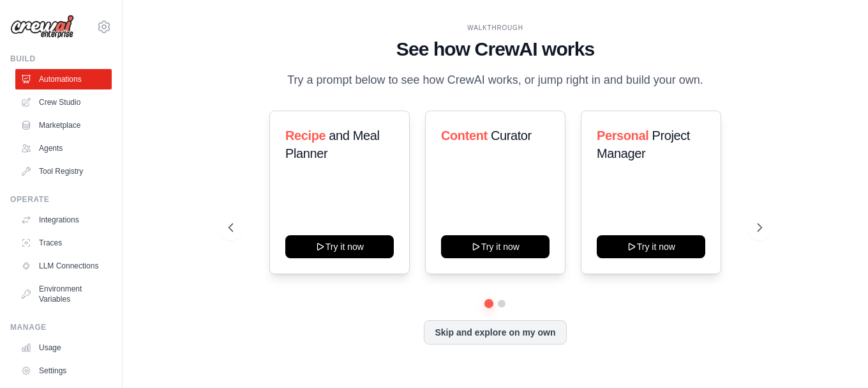 This screenshot has width=868, height=388. What do you see at coordinates (61, 199) in the screenshot?
I see `div: Operate` at bounding box center [61, 199].